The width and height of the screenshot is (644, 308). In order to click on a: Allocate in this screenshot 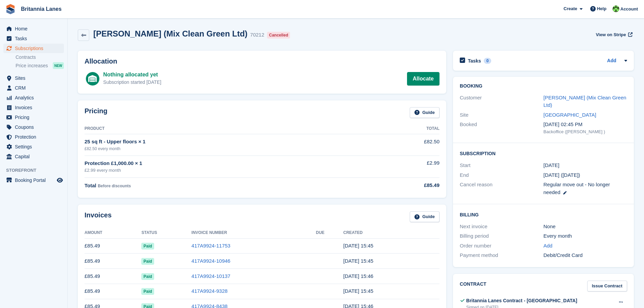, I will do `click(423, 79)`.